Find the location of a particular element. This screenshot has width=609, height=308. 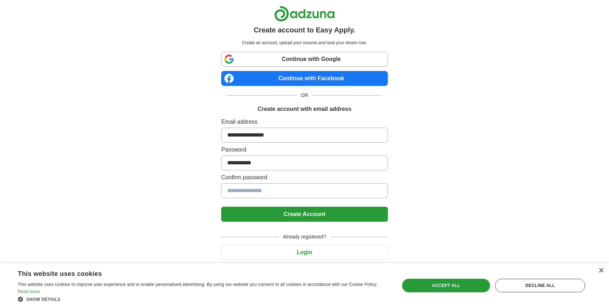

p: Create an account, upload your resume and land your dream role. is located at coordinates (304, 43).